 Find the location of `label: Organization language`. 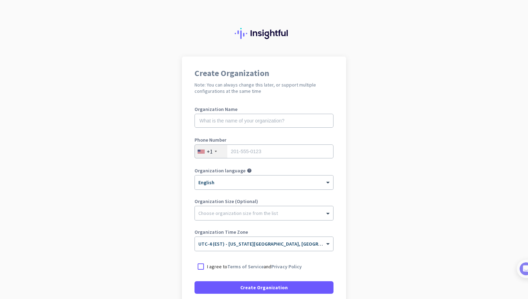

label: Organization language is located at coordinates (220, 171).